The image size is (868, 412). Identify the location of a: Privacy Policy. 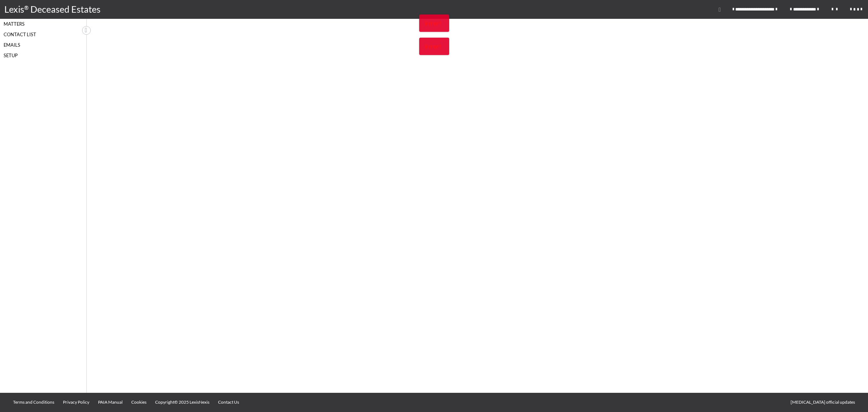
(76, 402).